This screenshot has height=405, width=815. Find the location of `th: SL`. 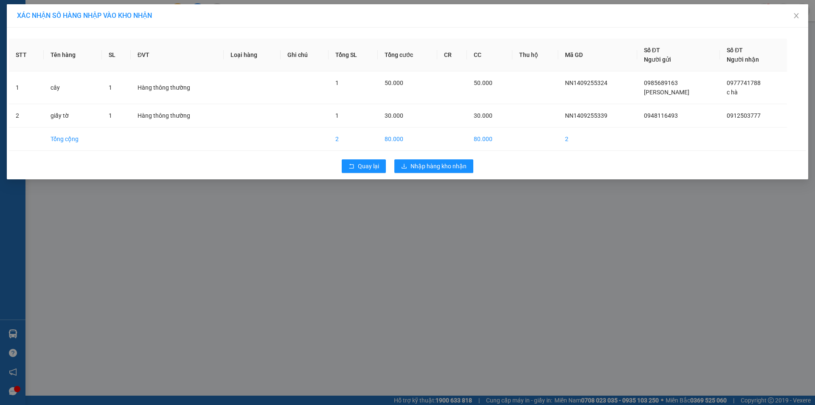

th: SL is located at coordinates (116, 55).